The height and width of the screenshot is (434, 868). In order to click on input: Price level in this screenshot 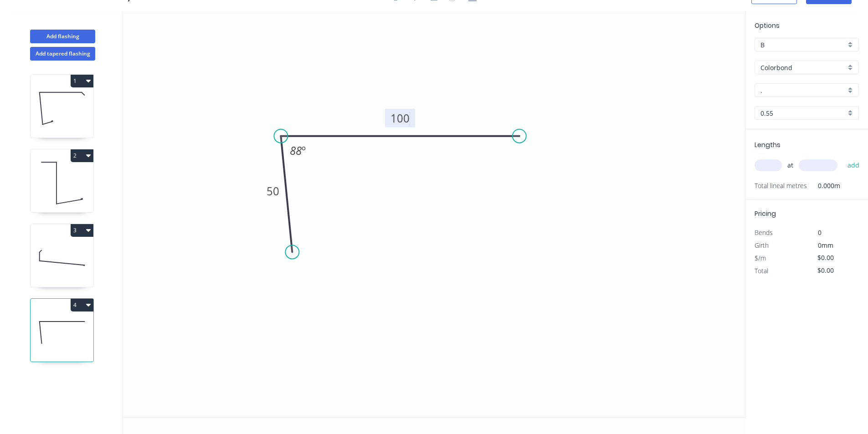, I will do `click(803, 45)`.